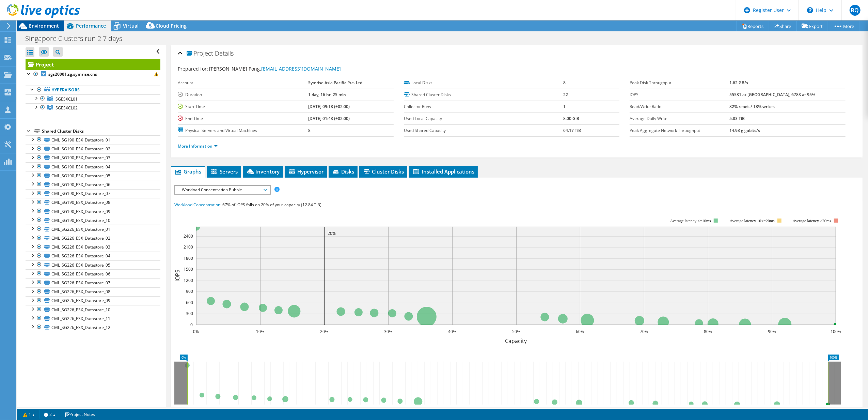 The image size is (868, 420). What do you see at coordinates (50, 414) in the screenshot?
I see `a: 2` at bounding box center [50, 414].